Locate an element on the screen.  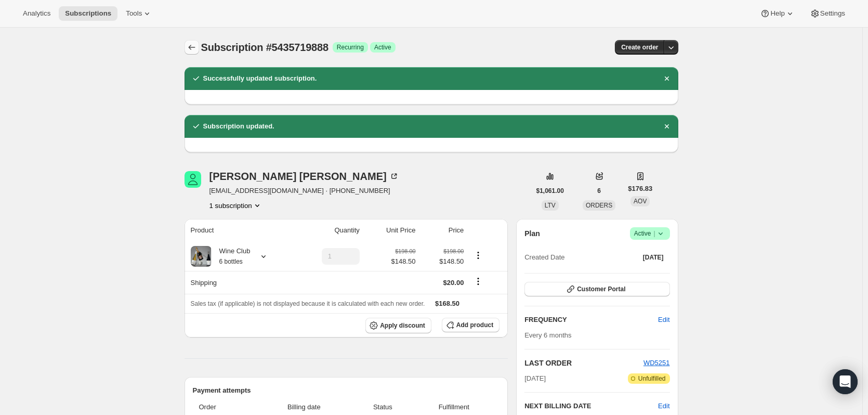
span: $1,061.00 is located at coordinates (550, 191).